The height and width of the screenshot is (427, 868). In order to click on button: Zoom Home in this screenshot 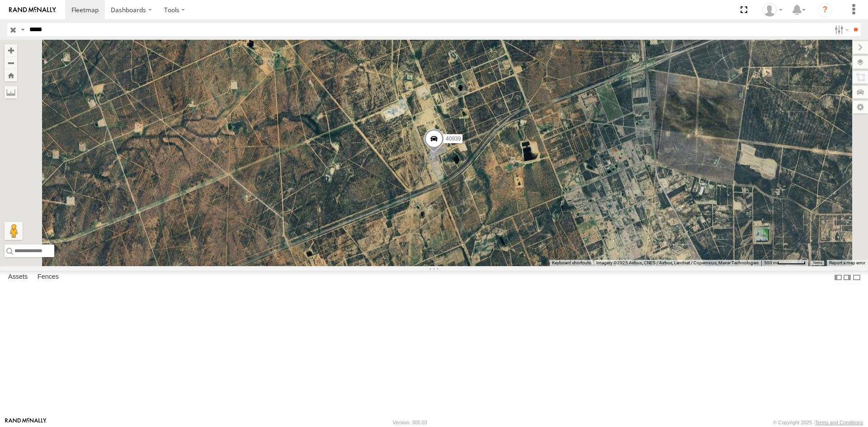, I will do `click(11, 75)`.